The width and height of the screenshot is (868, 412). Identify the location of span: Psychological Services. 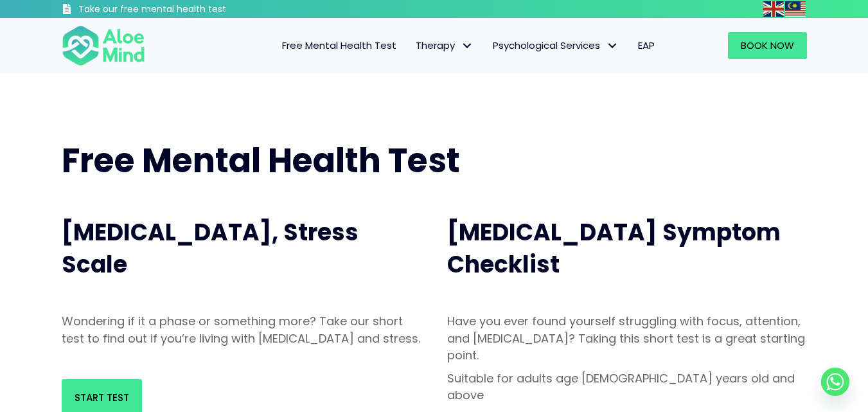
(556, 45).